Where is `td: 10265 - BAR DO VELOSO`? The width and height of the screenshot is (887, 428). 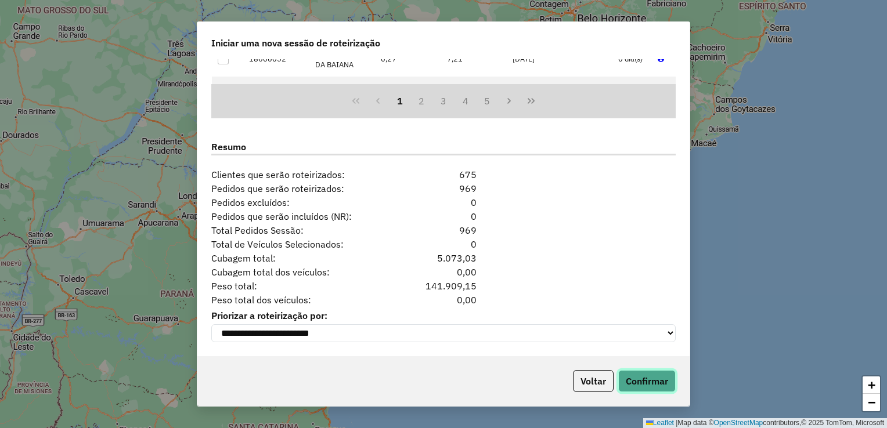
td: 10265 - BAR DO VELOSO is located at coordinates (342, 93).